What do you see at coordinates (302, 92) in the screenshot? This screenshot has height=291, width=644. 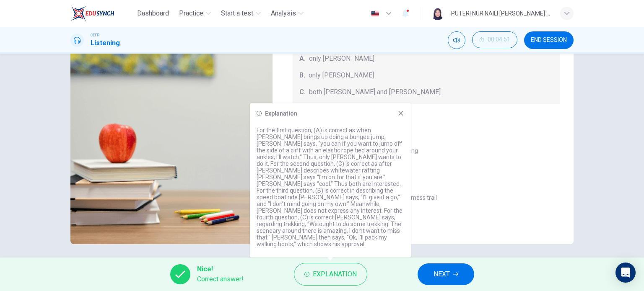 I see `span: C.` at bounding box center [302, 92].